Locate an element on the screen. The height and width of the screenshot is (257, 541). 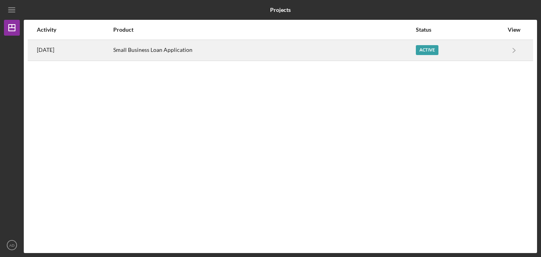
div: Product is located at coordinates (264, 30).